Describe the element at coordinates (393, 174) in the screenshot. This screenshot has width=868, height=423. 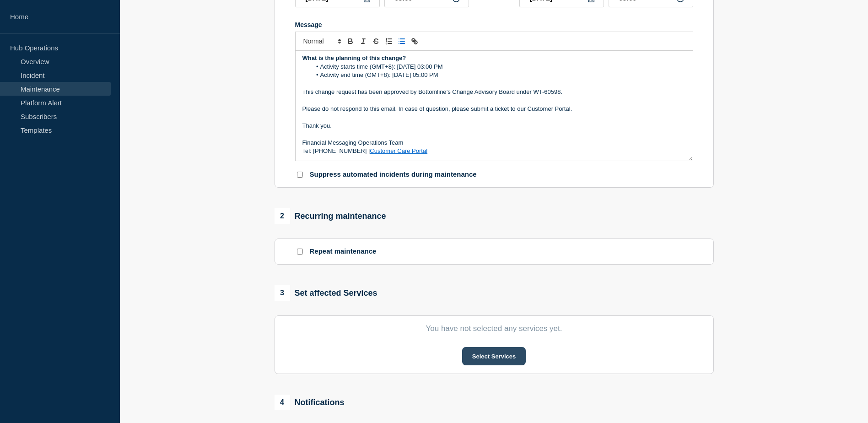
I see `p: Suppress automated incidents during maintenance` at that location.